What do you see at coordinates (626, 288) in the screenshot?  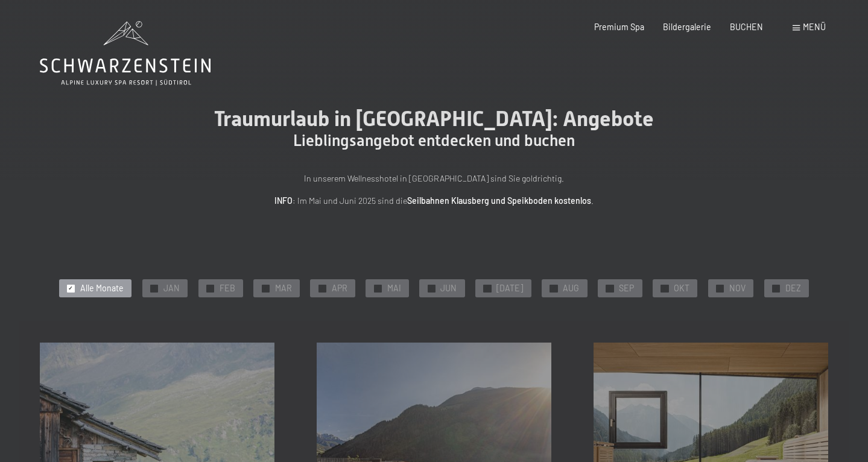 I see `span: SEP` at bounding box center [626, 288].